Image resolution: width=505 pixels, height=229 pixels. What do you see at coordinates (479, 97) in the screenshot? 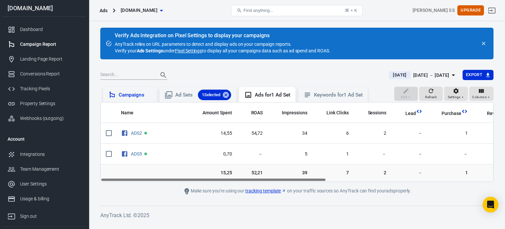
I see `span: Columns` at bounding box center [479, 97].